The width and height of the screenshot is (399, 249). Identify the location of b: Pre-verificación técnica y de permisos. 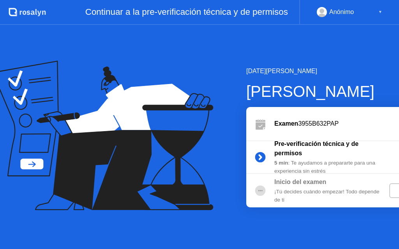
(316, 148).